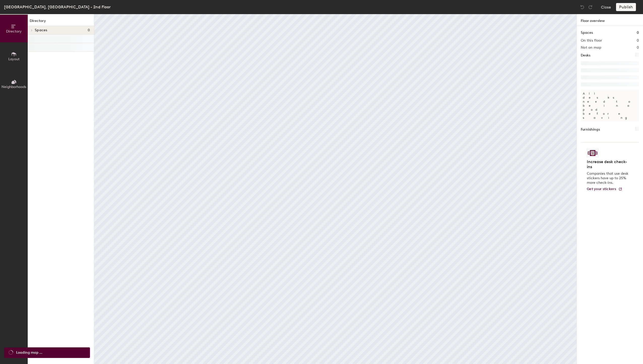 The image size is (643, 364). What do you see at coordinates (14, 31) in the screenshot?
I see `span: Directory` at bounding box center [14, 31].